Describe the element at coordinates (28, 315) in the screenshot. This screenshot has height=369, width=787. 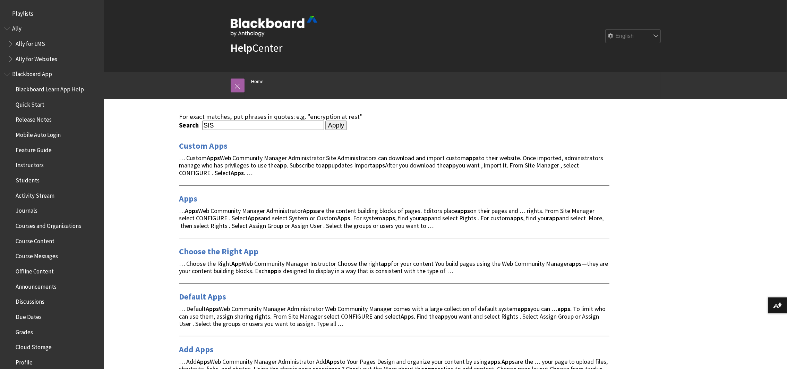
I see `span: Due Dates` at that location.